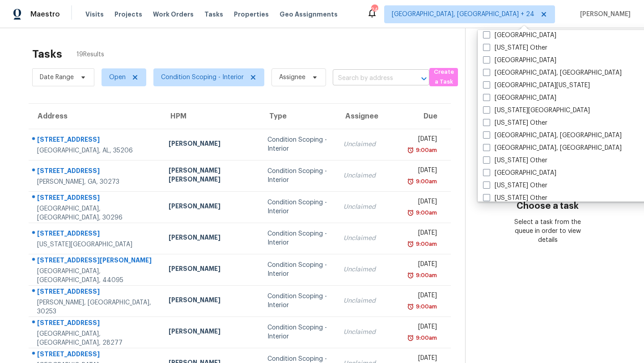 Image resolution: width=644 pixels, height=363 pixels. Describe the element at coordinates (424, 79) in the screenshot. I see `button: Open` at that location.